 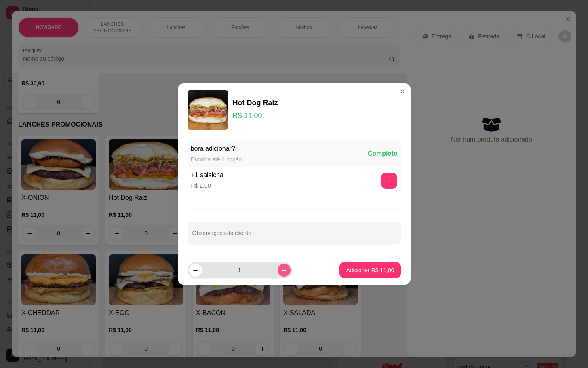 I want to click on input: Observações do cliente, so click(x=294, y=236).